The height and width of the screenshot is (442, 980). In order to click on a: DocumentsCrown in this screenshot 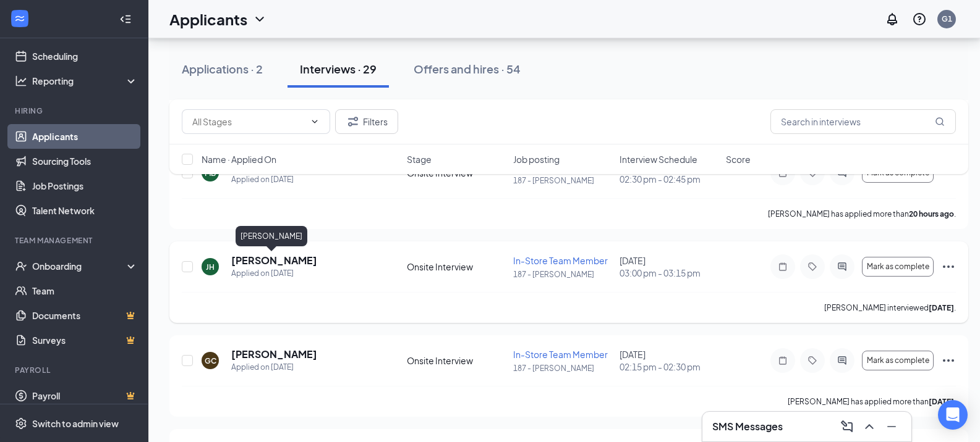, I will do `click(85, 316)`.